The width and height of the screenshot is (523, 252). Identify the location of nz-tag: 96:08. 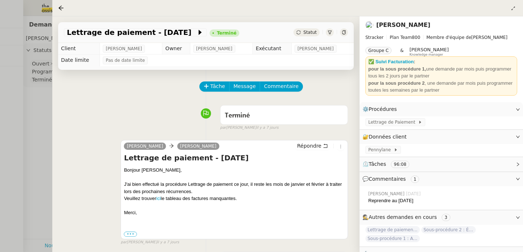
(400, 164).